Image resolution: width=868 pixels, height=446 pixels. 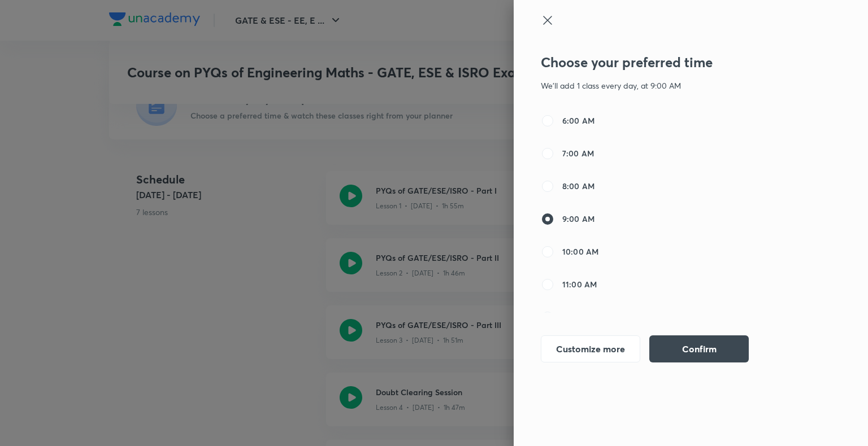 I want to click on span: 12:00 PM, so click(x=579, y=317).